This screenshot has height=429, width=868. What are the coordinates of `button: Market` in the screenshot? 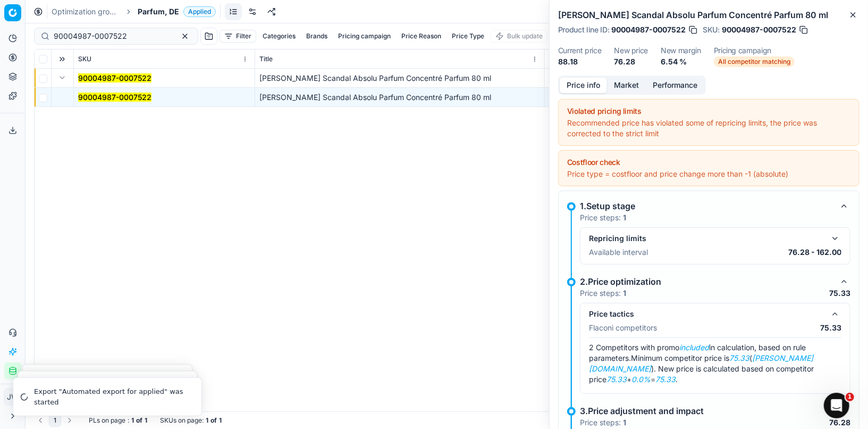 It's located at (627, 85).